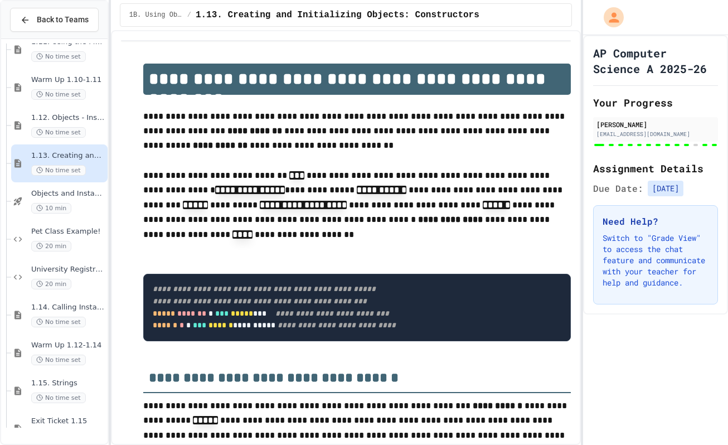  Describe the element at coordinates (656, 168) in the screenshot. I see `h2: Assignment Details` at that location.